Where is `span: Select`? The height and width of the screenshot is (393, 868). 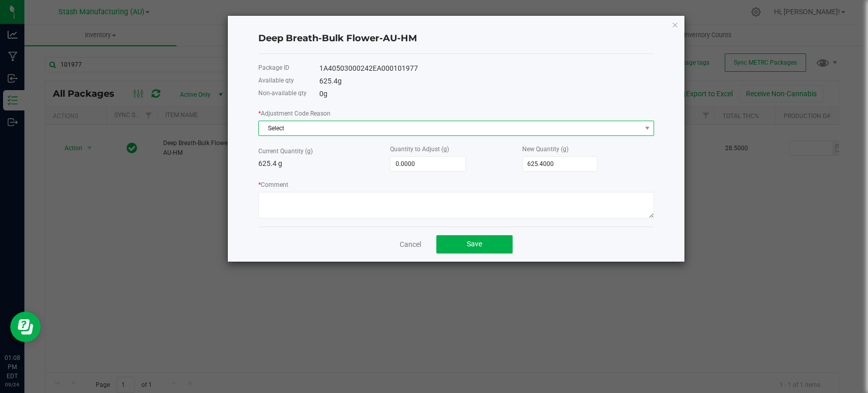 span: Select is located at coordinates (450, 128).